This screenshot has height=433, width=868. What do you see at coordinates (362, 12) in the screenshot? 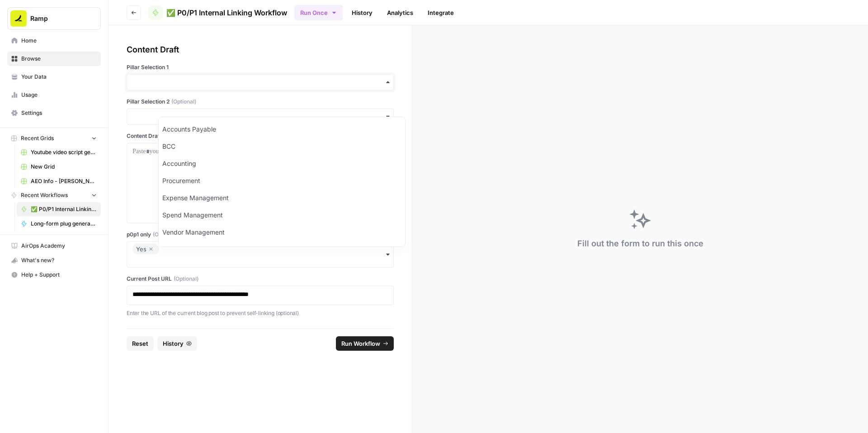
I see `a: History` at bounding box center [362, 12].